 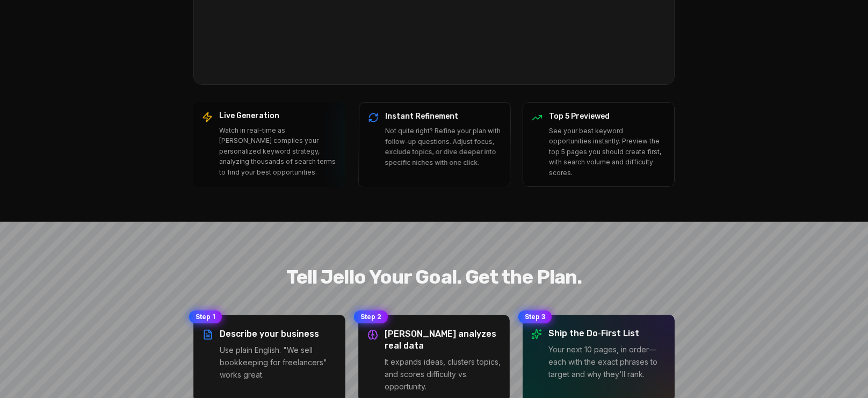 I want to click on p: See your best keyword opportunities instantly. Preview the top 5 pages you should create first, w..., so click(x=607, y=152).